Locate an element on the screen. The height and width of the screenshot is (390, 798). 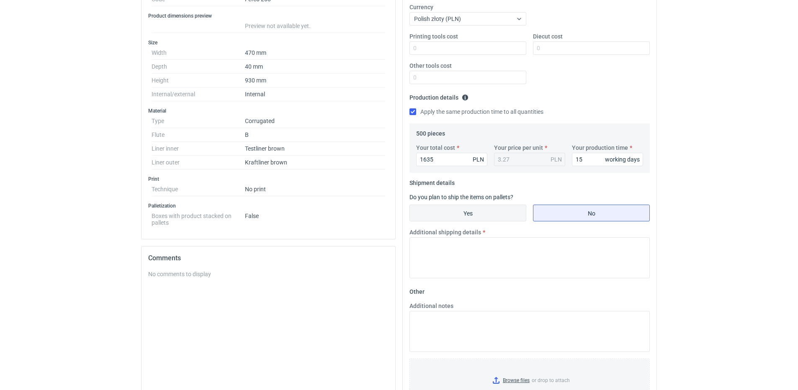
span: Polish złoty (PLN) is located at coordinates (438, 19).